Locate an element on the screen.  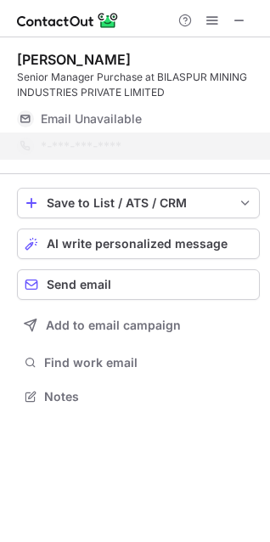
span: Add to email campaign is located at coordinates (113, 326).